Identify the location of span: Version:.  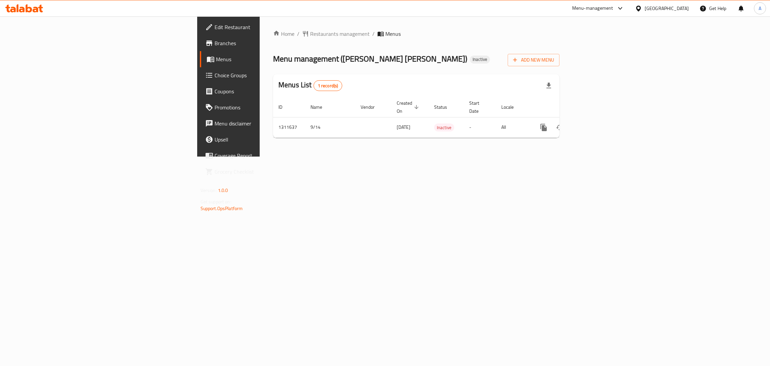
(209, 190).